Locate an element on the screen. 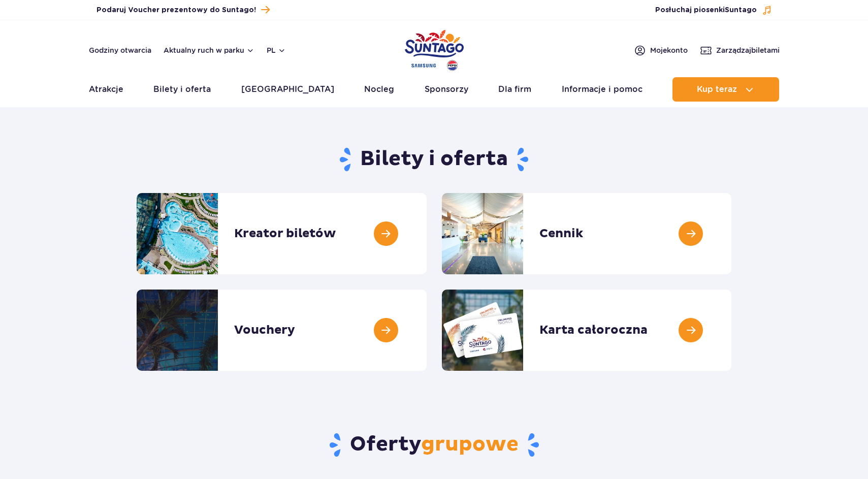 This screenshot has height=479, width=868. a: Park of Poland is located at coordinates (434, 49).